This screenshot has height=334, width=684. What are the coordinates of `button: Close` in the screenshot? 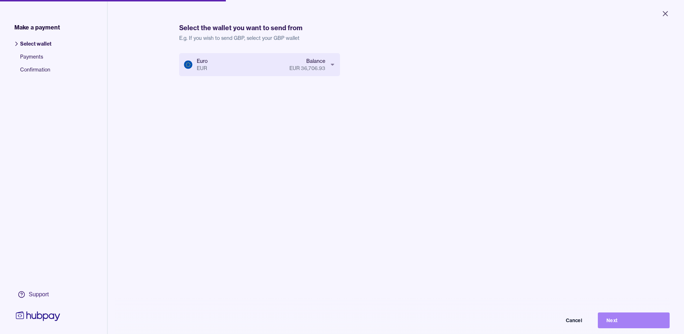 It's located at (665, 14).